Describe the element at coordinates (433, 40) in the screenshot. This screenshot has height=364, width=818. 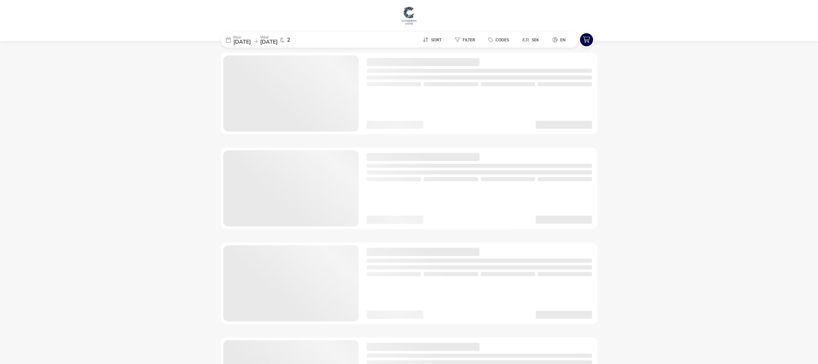
I see `naf-pibe-menu-bar-item: Sort` at that location.